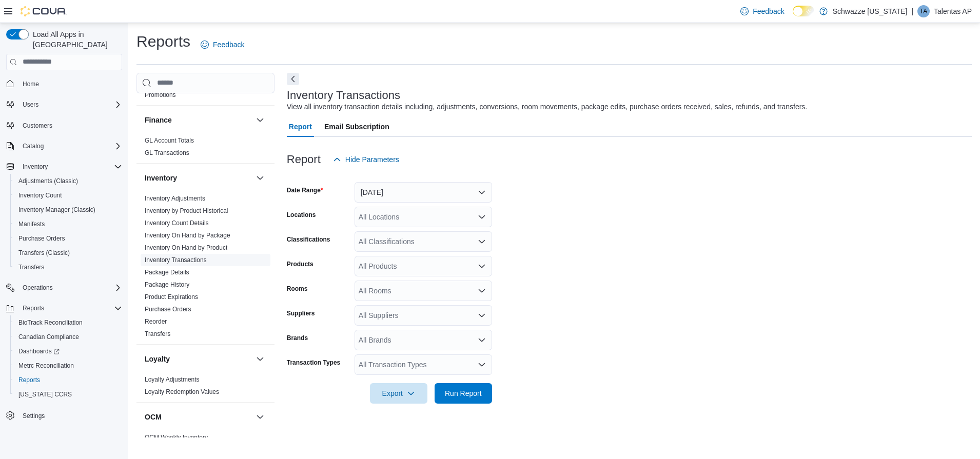  What do you see at coordinates (156, 321) in the screenshot?
I see `span: Reorder` at bounding box center [156, 321].